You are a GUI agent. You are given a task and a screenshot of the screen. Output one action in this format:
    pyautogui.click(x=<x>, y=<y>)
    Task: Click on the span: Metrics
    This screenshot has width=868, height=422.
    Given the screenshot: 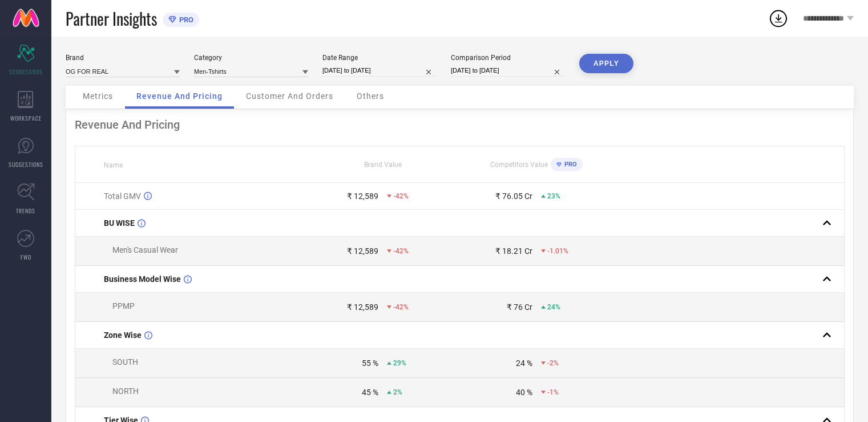 What is the action you would take?
    pyautogui.click(x=98, y=96)
    